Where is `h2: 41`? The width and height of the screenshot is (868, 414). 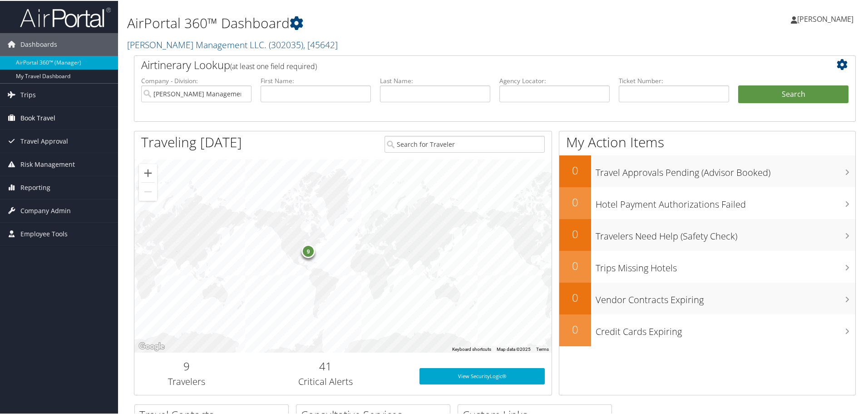 h2: 41 is located at coordinates (325, 365).